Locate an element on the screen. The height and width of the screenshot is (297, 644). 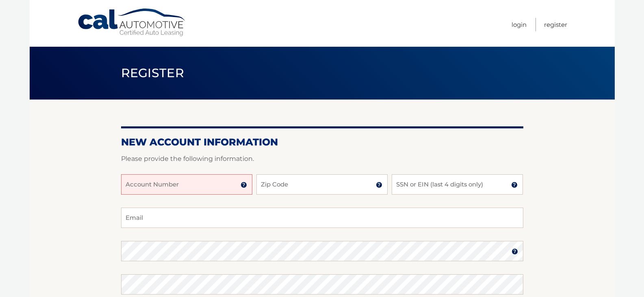
a: Cal Automotive is located at coordinates (132, 23).